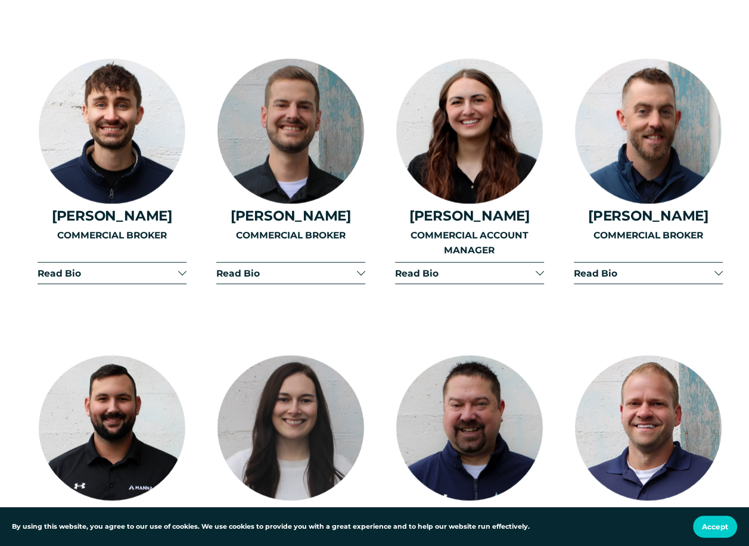 The width and height of the screenshot is (749, 546). What do you see at coordinates (715, 526) in the screenshot?
I see `button: Accept` at bounding box center [715, 526].